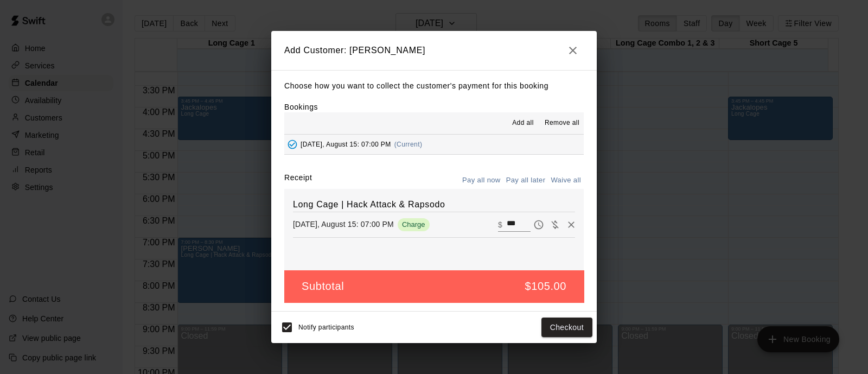  What do you see at coordinates (562, 123) in the screenshot?
I see `button: Remove all` at bounding box center [562, 123].